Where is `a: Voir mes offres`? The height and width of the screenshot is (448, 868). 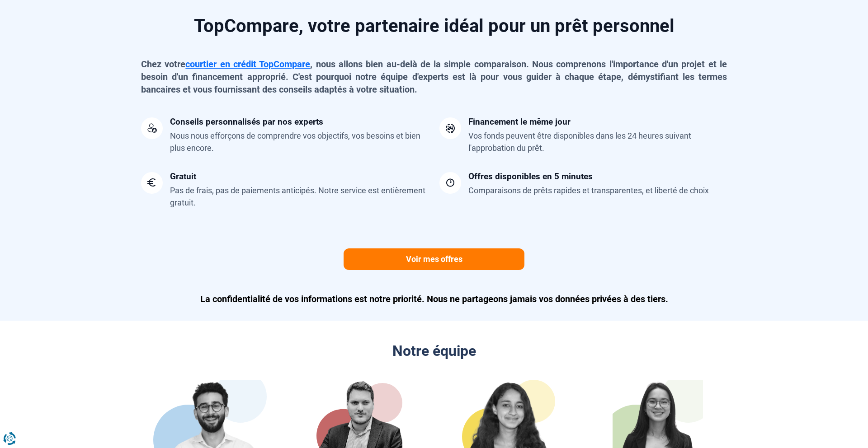 a: Voir mes offres is located at coordinates (434, 260).